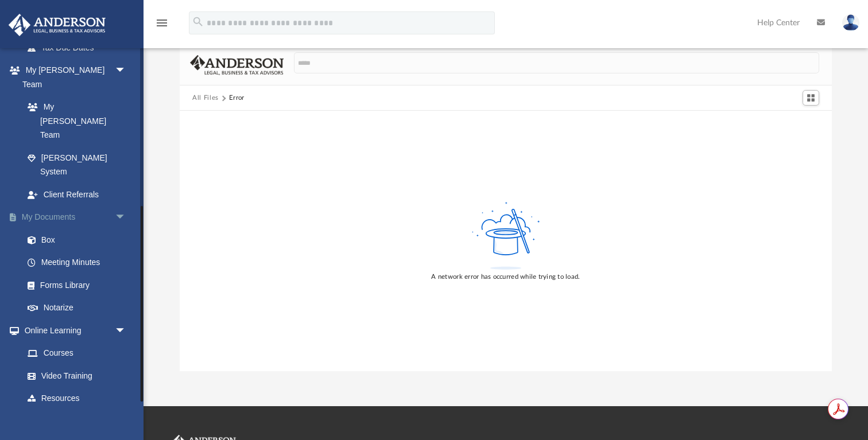 This screenshot has width=868, height=440. Describe the element at coordinates (77, 398) in the screenshot. I see `a: Resources` at that location.